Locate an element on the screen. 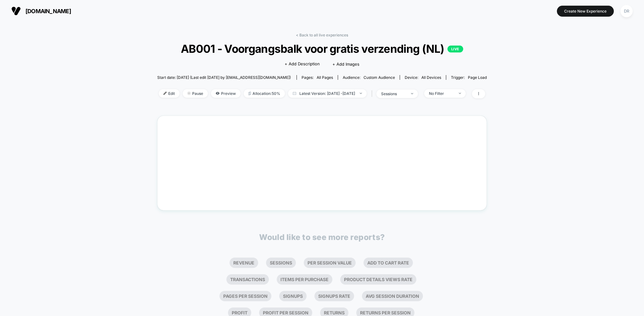  li: Per Session Value is located at coordinates (330, 263).